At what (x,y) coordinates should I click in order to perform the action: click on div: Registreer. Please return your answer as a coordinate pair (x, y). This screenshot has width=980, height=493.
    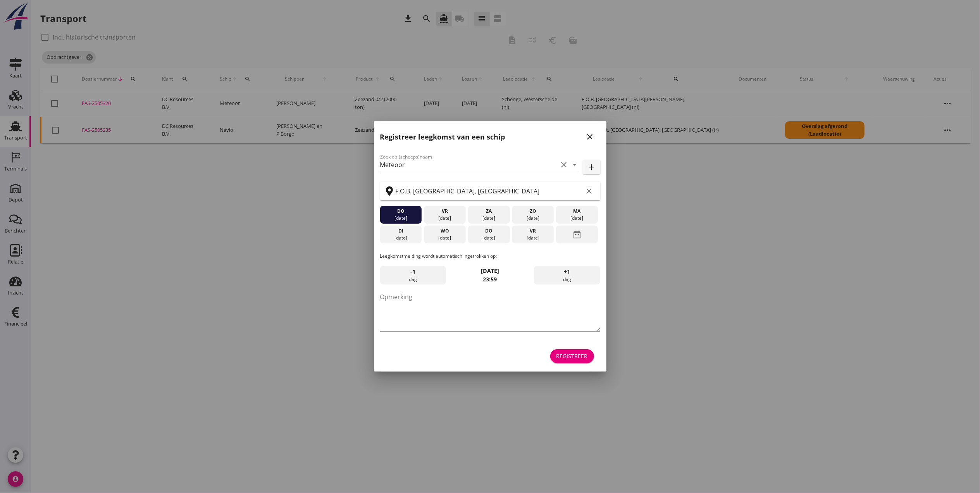
    Looking at the image, I should click on (572, 355).